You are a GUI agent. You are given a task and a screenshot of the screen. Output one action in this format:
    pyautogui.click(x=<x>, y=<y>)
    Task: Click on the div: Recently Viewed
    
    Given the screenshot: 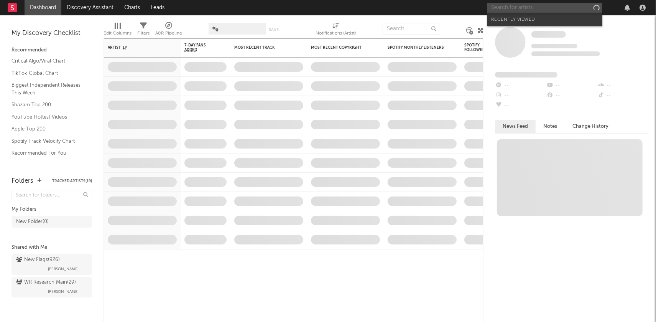 What is the action you would take?
    pyautogui.click(x=545, y=20)
    